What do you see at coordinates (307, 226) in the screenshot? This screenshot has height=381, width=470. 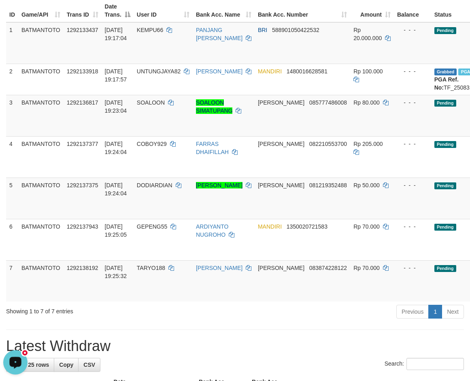 I see `span: Copy 1350020721583 to clipboard` at bounding box center [307, 226].